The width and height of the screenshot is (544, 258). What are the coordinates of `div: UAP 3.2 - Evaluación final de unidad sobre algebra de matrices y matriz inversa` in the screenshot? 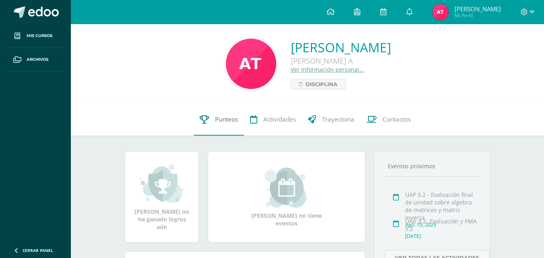 It's located at (441, 206).